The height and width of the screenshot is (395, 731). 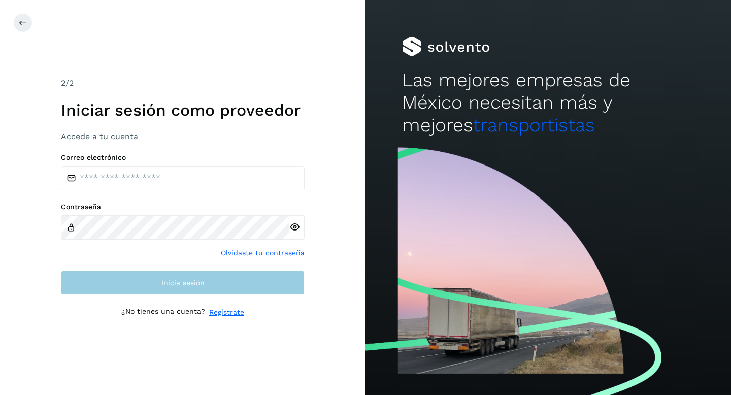 What do you see at coordinates (183, 283) in the screenshot?
I see `span: Inicia sesión` at bounding box center [183, 283].